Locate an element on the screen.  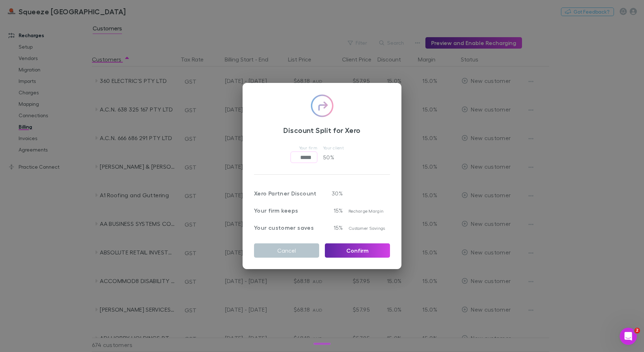
img: checkmark is located at coordinates (322, 106).